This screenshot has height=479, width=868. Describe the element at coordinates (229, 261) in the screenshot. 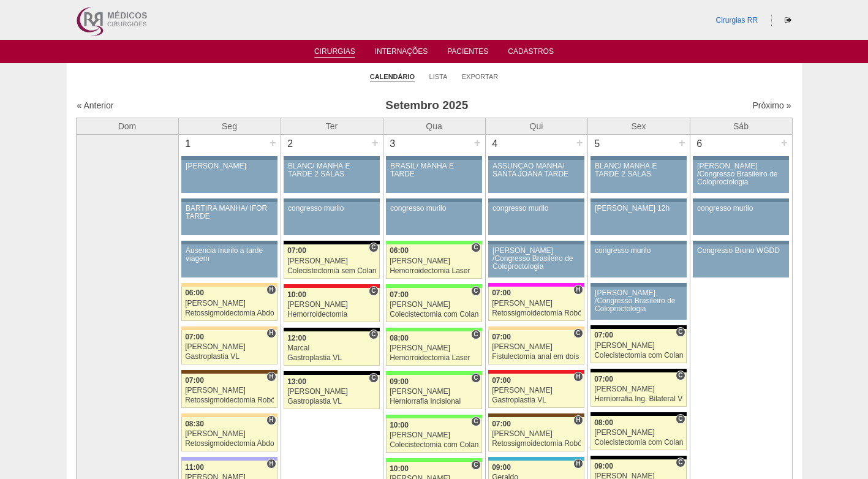

I see `a: Ausencia murilo a tarde viagem` at that location.